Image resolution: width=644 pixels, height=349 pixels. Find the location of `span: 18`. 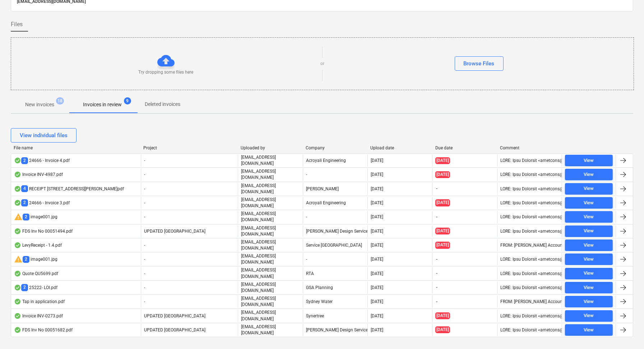

span: 18 is located at coordinates (60, 101).